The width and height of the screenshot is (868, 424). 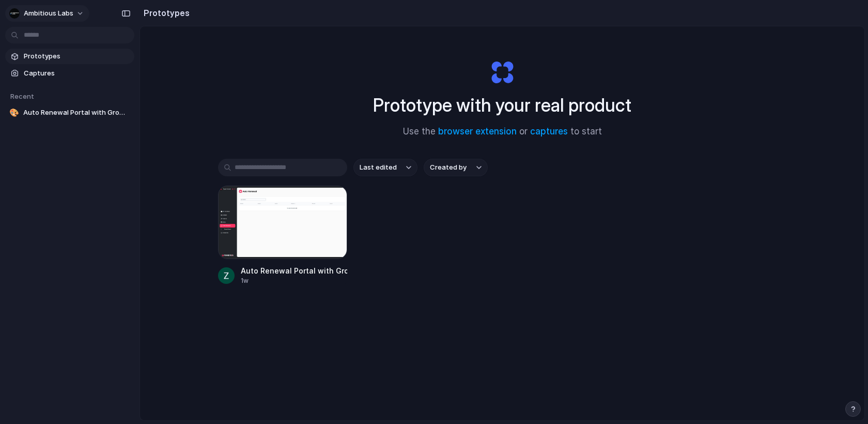 I want to click on span: Auto Renewal Portal with Growth Hacks, so click(x=76, y=113).